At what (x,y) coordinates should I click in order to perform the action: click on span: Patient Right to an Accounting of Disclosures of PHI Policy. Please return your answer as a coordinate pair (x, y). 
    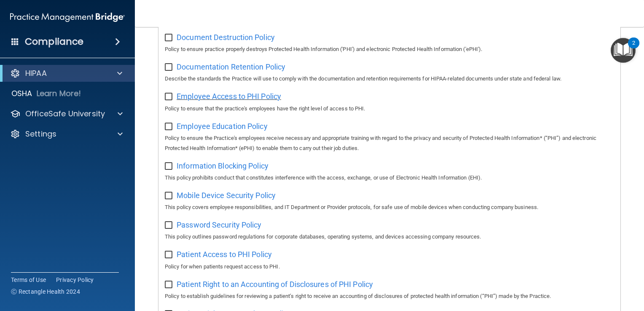
    Looking at the image, I should click on (275, 284).